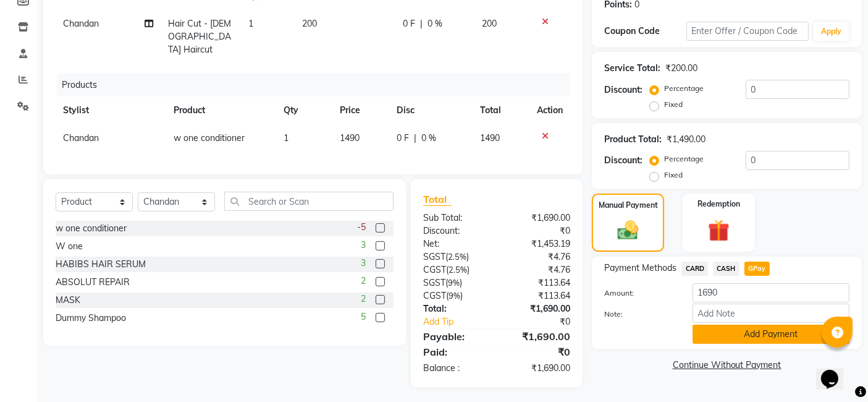 Image resolution: width=868 pixels, height=402 pixels. Describe the element at coordinates (221, 110) in the screenshot. I see `th: Product` at that location.